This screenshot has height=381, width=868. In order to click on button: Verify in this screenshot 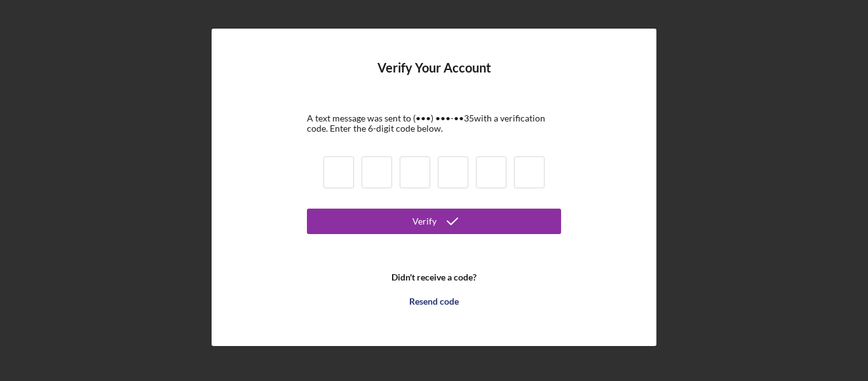, I will do `click(434, 221)`.